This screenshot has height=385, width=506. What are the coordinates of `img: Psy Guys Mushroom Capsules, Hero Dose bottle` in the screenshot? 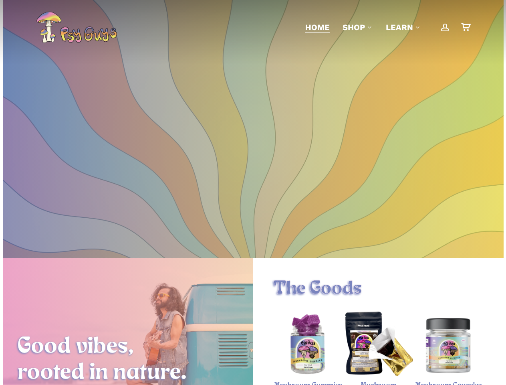 It's located at (448, 345).